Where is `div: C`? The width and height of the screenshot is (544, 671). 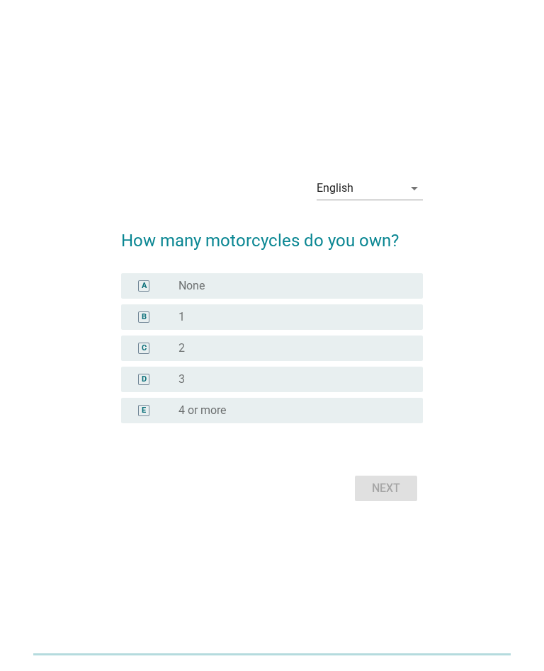
div: C is located at coordinates (144, 348).